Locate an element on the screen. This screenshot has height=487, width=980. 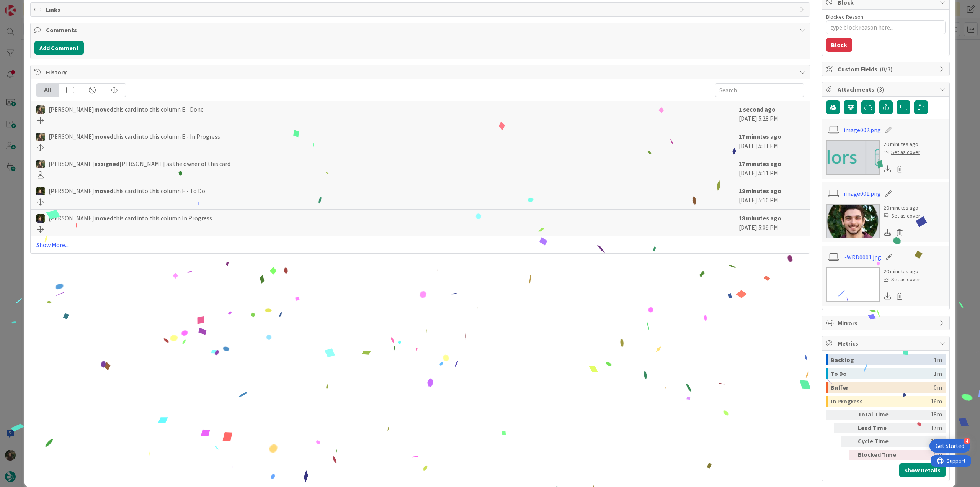
span: Metrics is located at coordinates (887, 343).